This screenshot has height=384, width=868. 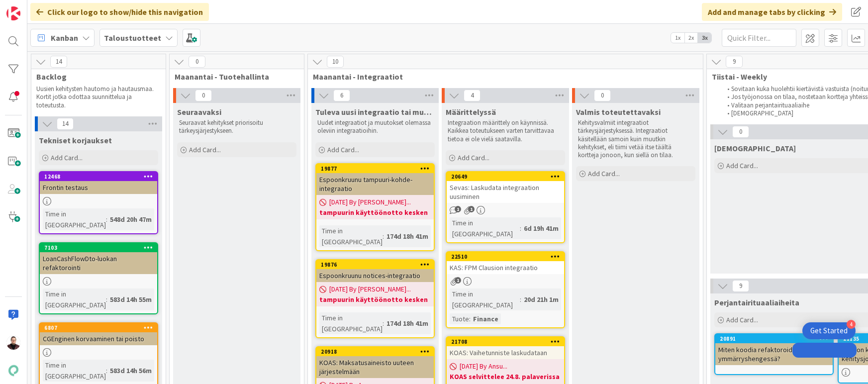 I want to click on div: 12468Frontin testaus, so click(x=98, y=183).